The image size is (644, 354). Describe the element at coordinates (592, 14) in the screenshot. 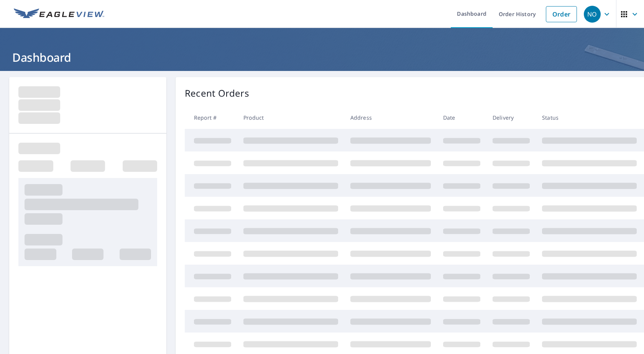

I see `div: NO` at that location.